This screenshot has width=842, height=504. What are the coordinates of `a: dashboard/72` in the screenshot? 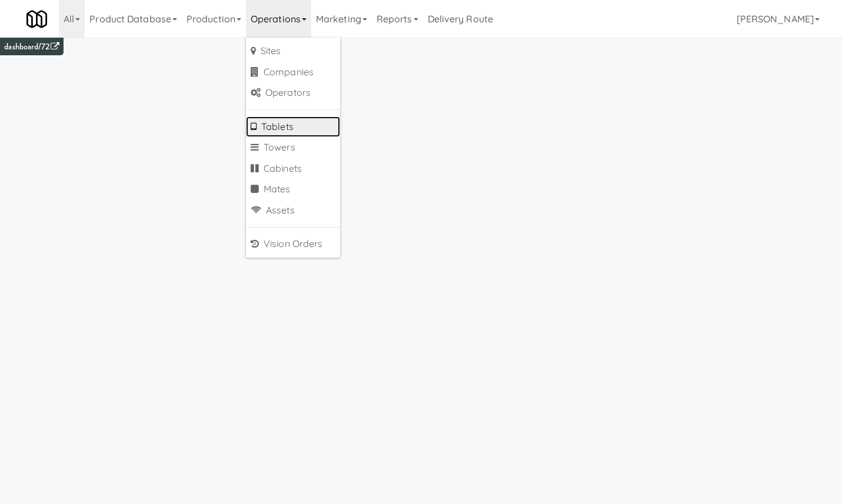 It's located at (31, 46).